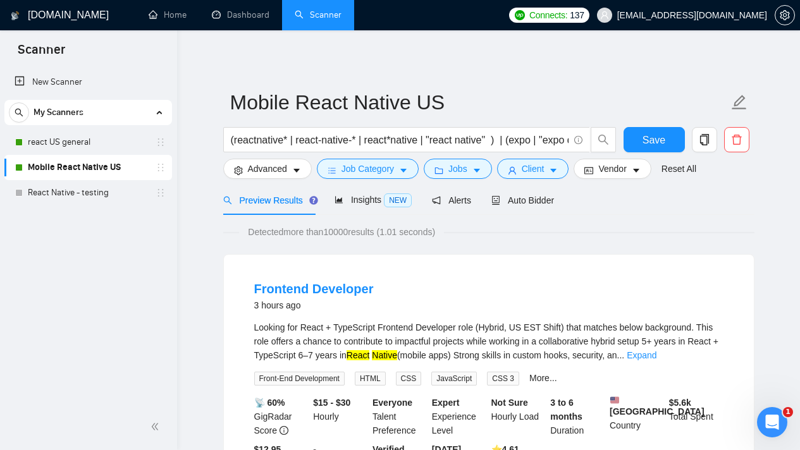 This screenshot has height=450, width=800. What do you see at coordinates (737, 140) in the screenshot?
I see `span: delete` at bounding box center [737, 140].